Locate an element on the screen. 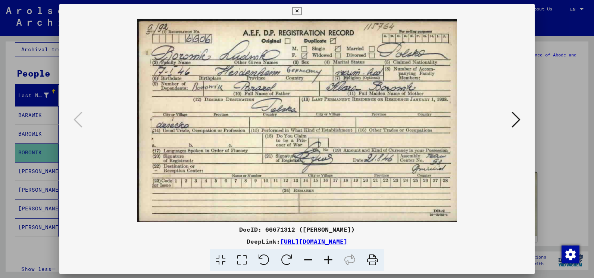 The image size is (594, 278). img: Zustimmung ändern is located at coordinates (571, 254).